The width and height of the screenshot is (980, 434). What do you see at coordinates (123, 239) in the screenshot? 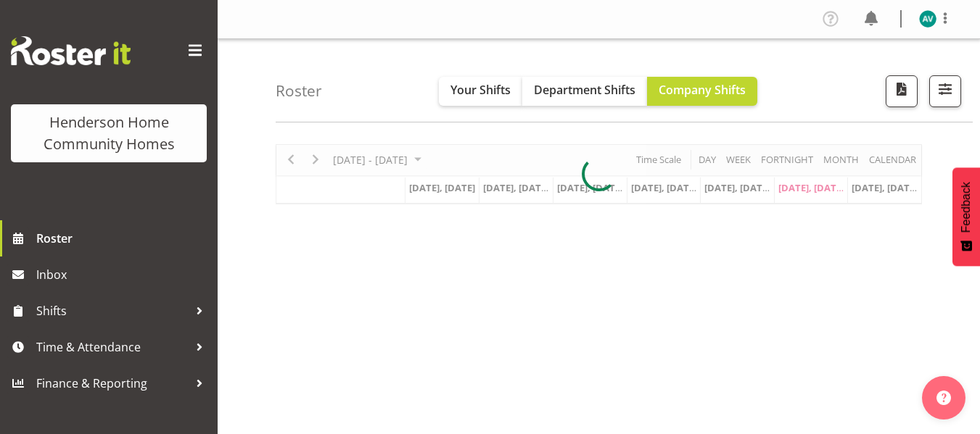
I see `span: Roster` at bounding box center [123, 239].